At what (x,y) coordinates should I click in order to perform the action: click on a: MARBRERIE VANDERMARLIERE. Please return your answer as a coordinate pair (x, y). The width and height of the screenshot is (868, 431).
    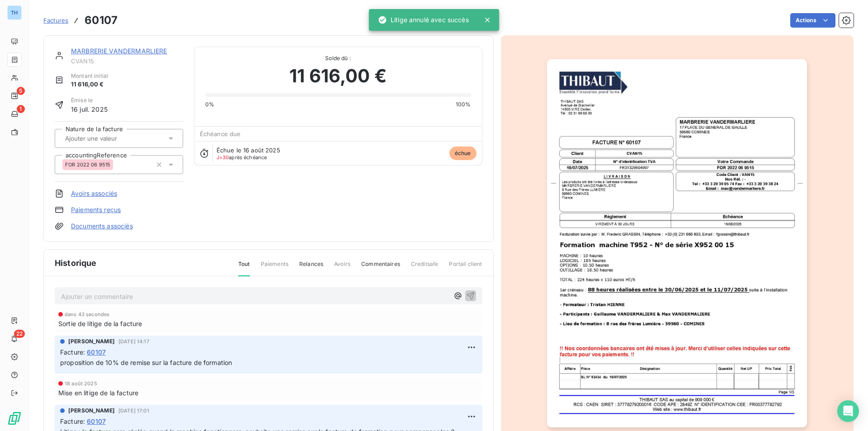
    Looking at the image, I should click on (119, 50).